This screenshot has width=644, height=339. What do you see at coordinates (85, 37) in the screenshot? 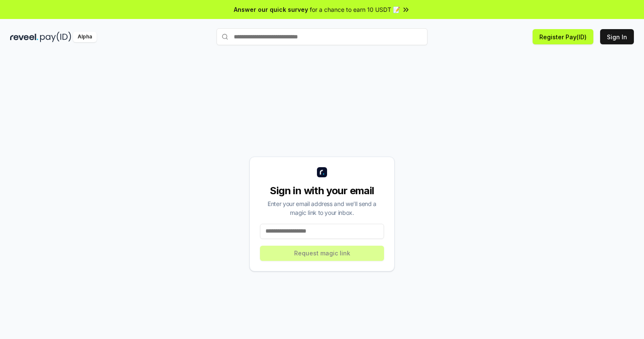
I see `div: Alpha` at bounding box center [85, 37].